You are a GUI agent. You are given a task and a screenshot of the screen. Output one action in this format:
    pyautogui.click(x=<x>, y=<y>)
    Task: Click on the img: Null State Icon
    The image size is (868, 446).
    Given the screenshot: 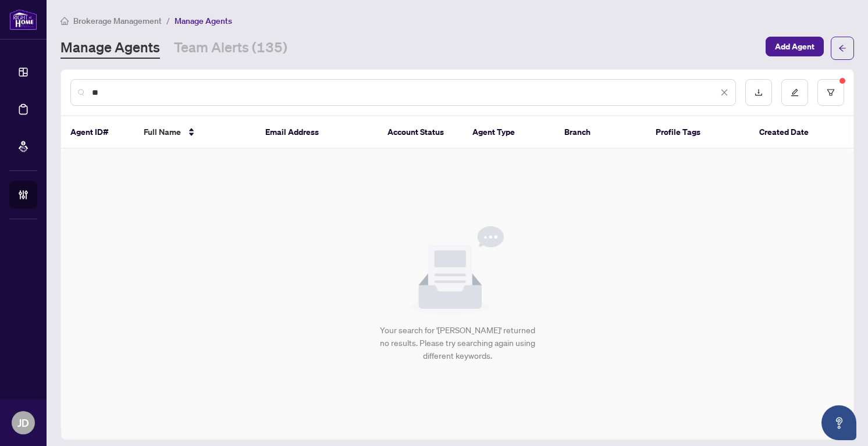 What is the action you would take?
    pyautogui.click(x=457, y=270)
    